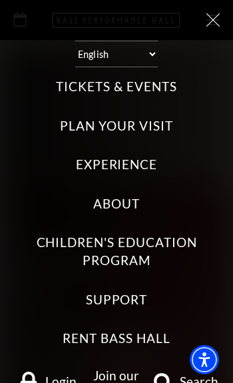 The height and width of the screenshot is (383, 233). What do you see at coordinates (117, 204) in the screenshot?
I see `label: About` at bounding box center [117, 204].